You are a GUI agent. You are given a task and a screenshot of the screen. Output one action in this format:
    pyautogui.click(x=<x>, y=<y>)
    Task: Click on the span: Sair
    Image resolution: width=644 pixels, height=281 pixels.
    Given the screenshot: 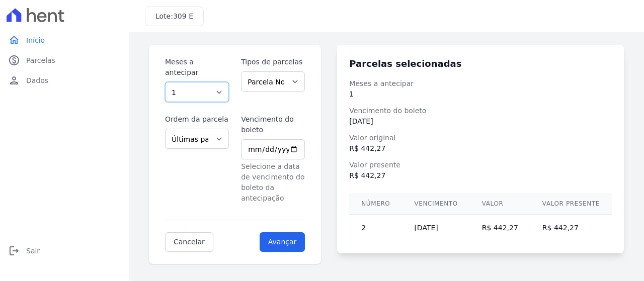 What is the action you would take?
    pyautogui.click(x=33, y=251)
    